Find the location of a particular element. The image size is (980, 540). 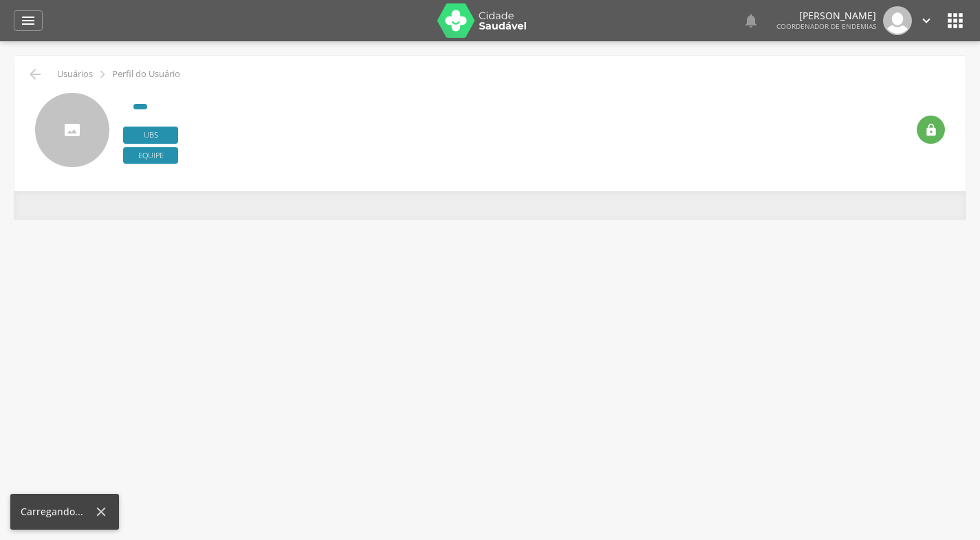

span: Equipe is located at coordinates (151, 155).